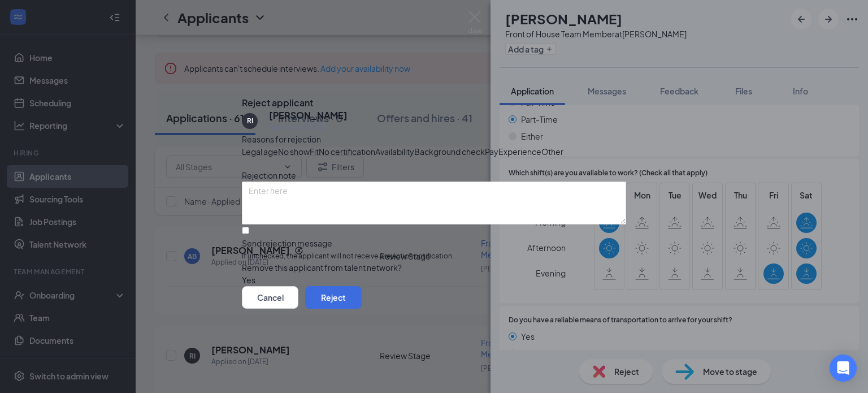 The image size is (868, 393). What do you see at coordinates (347, 151) in the screenshot?
I see `span: No certification` at bounding box center [347, 151].